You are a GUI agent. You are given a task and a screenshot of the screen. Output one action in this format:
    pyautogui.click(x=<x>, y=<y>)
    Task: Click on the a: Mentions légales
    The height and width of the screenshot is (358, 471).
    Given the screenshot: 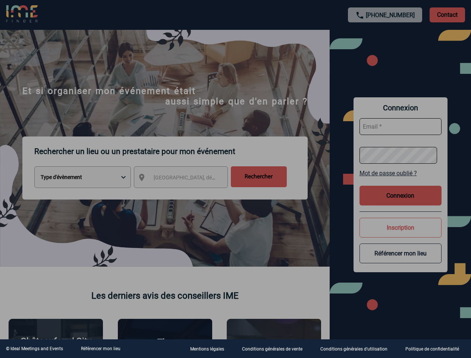 What is the action you would take?
    pyautogui.click(x=210, y=348)
    